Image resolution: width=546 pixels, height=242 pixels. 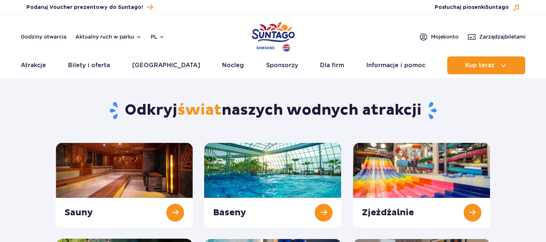 I want to click on a: Nocleg, so click(x=233, y=65).